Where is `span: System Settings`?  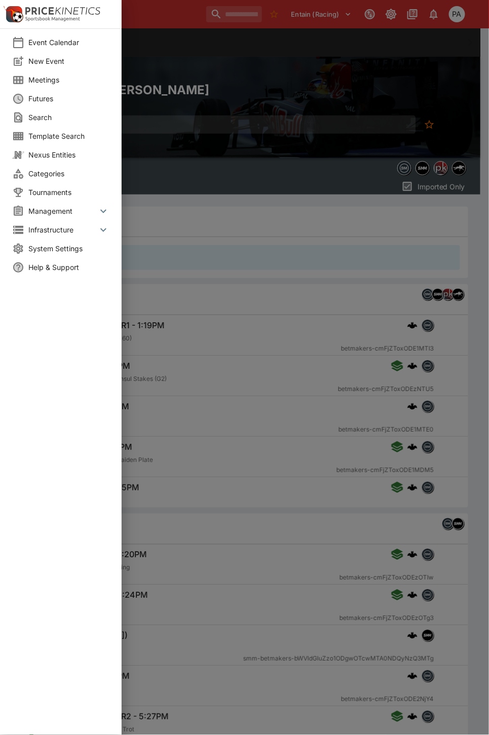
span: System Settings is located at coordinates (69, 248).